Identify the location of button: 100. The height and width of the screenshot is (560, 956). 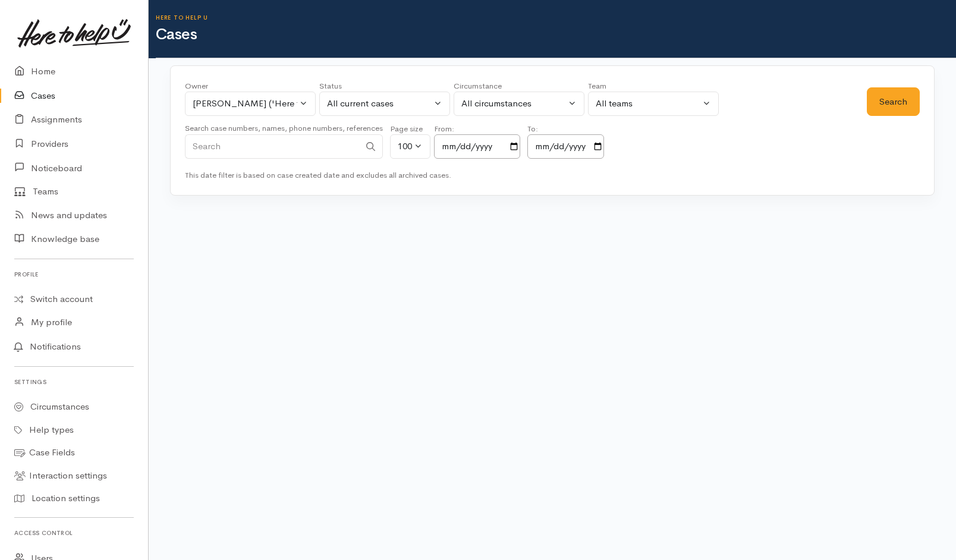
(410, 146).